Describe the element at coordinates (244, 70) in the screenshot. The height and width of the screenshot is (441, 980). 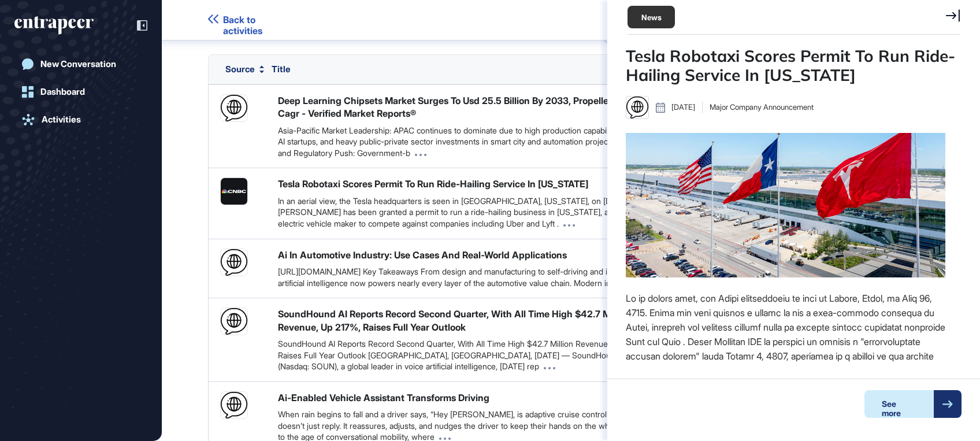
I see `button: Source` at that location.